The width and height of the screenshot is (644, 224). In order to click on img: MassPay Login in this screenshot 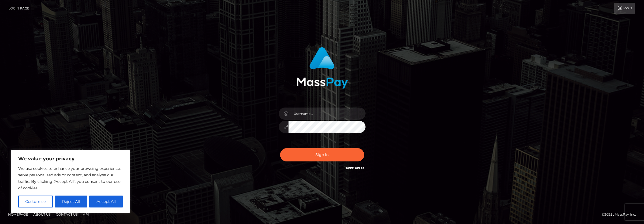, I will do `click(322, 68)`.